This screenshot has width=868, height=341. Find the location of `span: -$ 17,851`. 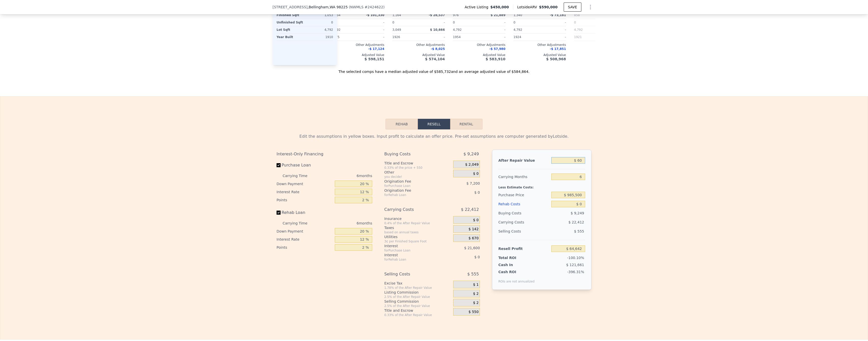

span: -$ 17,851 is located at coordinates (558, 49).